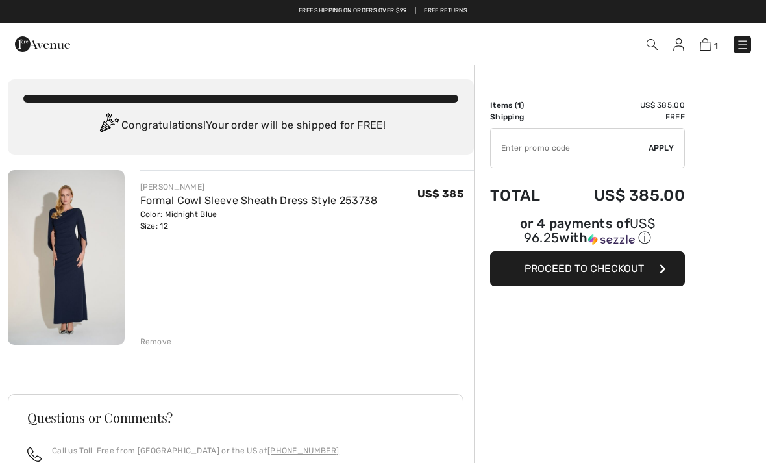 This screenshot has width=766, height=463. What do you see at coordinates (352, 11) in the screenshot?
I see `a: Free shipping on orders over $99` at bounding box center [352, 11].